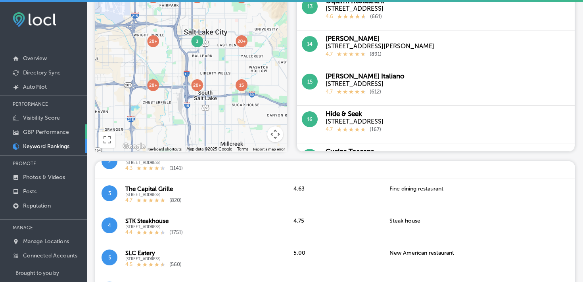 This screenshot has height=282, width=583. Describe the element at coordinates (109, 194) in the screenshot. I see `button: 3` at that location.